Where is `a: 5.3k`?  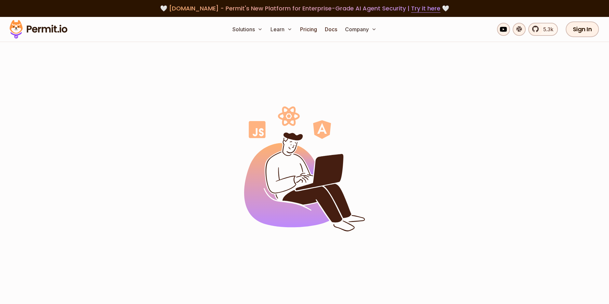 a: 5.3k is located at coordinates (543, 29).